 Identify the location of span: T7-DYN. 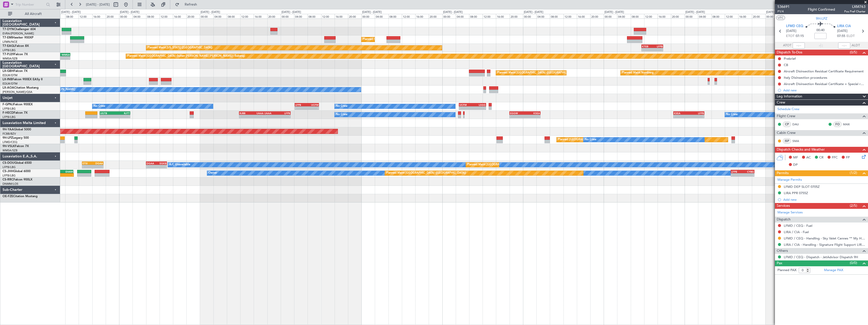
(8, 29).